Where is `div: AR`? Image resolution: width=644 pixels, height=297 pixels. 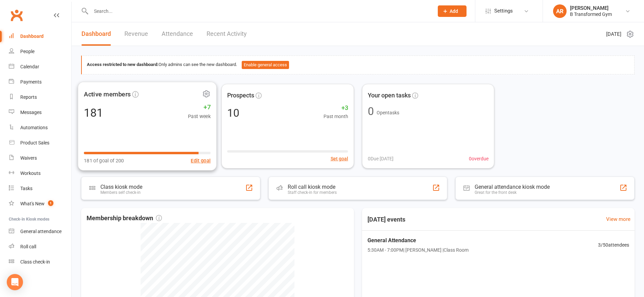
div: AR is located at coordinates (559, 11).